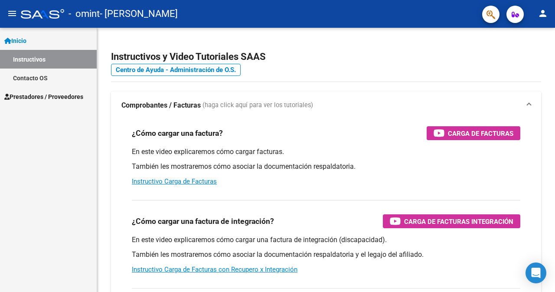  I want to click on span: - omint, so click(84, 14).